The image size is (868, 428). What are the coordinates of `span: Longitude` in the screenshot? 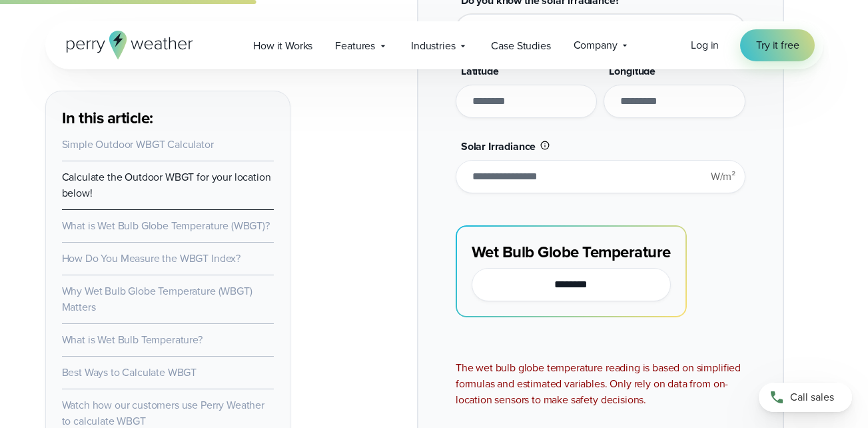 It's located at (632, 71).